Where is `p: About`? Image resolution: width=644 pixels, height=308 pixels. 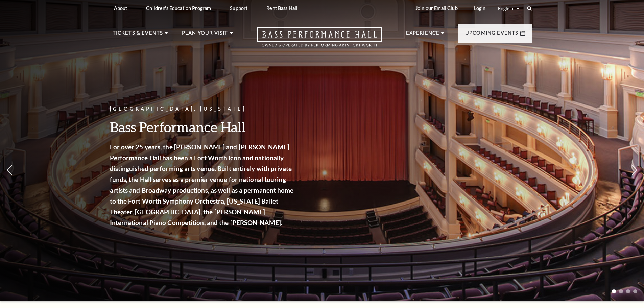
p: About is located at coordinates (120, 8).